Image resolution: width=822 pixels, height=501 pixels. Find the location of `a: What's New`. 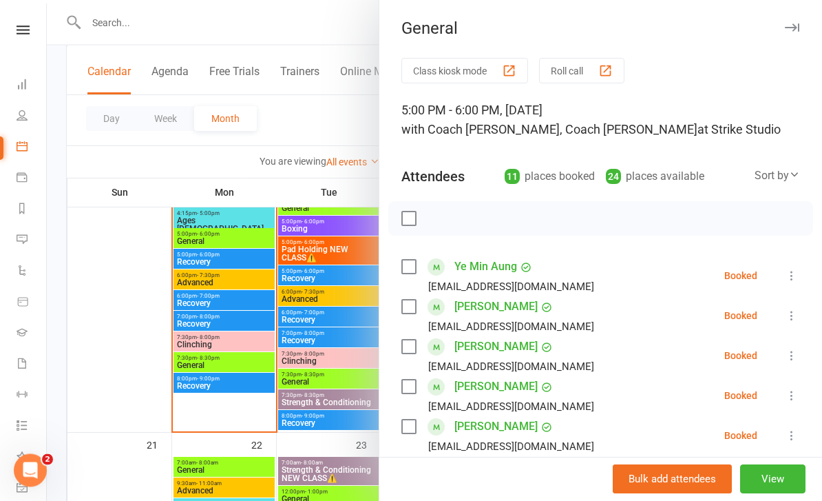

a: What's New is located at coordinates (32, 457).